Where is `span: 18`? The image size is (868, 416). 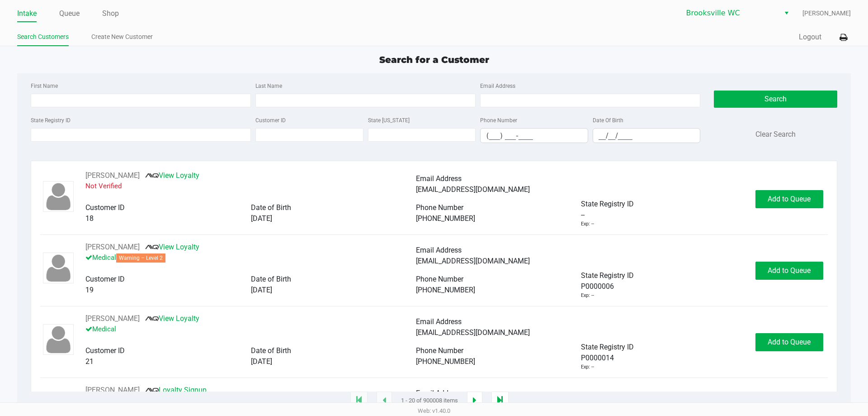
span: 18 is located at coordinates (90, 218).